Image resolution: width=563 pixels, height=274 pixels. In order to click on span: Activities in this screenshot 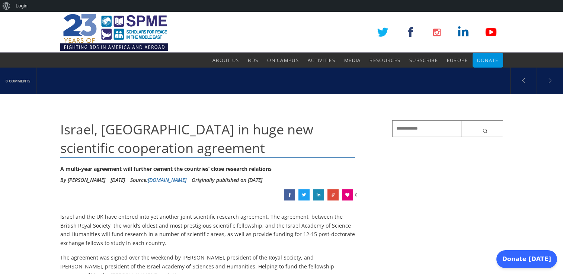, I will do `click(321, 60)`.